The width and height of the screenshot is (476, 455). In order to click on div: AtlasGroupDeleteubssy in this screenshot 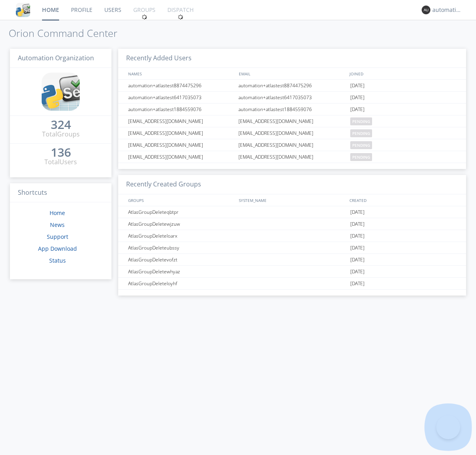, I will do `click(181, 248)`.